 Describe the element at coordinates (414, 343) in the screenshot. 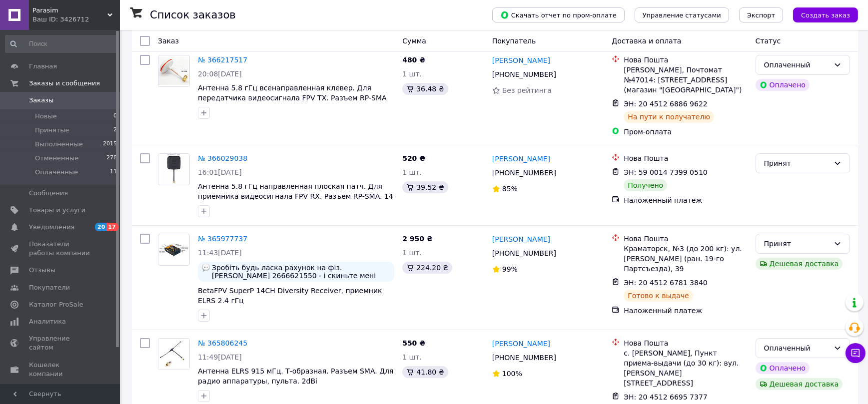

I see `span: 550 ₴` at that location.